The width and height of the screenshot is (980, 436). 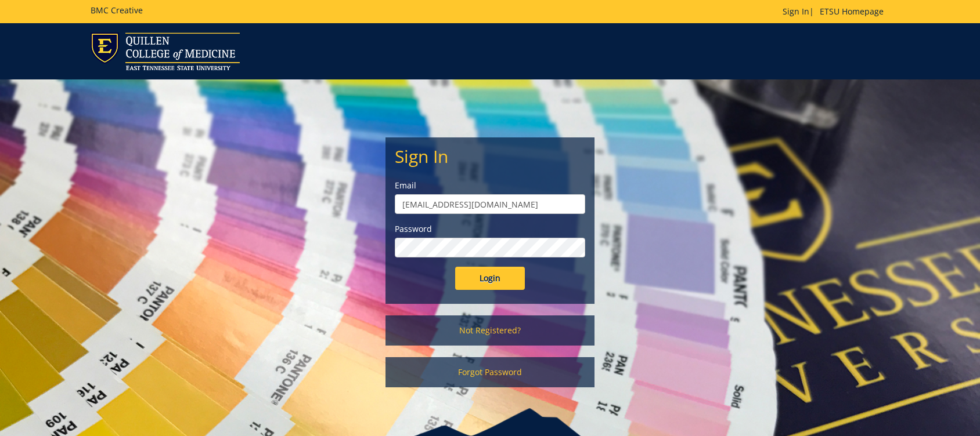 I want to click on a: Sign In, so click(x=796, y=11).